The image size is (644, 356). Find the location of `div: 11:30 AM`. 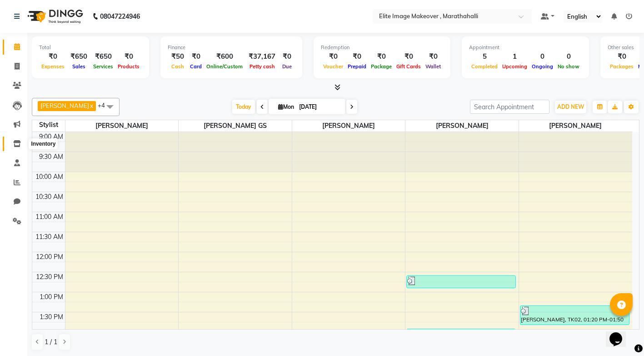

div: 11:30 AM is located at coordinates (49, 237).